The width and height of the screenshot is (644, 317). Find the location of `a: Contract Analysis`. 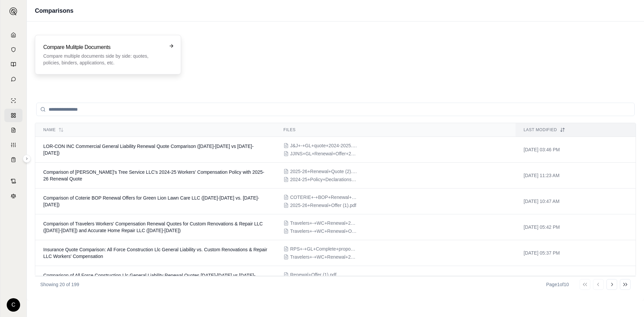

a: Contract Analysis is located at coordinates (13, 181).